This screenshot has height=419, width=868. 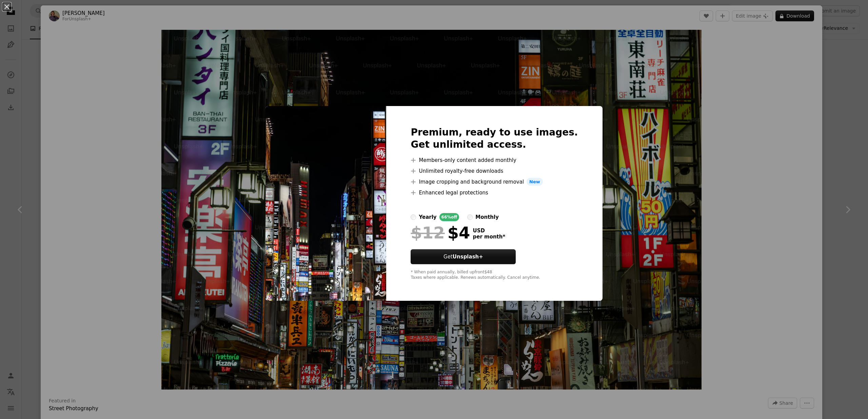 What do you see at coordinates (489, 237) in the screenshot?
I see `span: per month *` at bounding box center [489, 237].